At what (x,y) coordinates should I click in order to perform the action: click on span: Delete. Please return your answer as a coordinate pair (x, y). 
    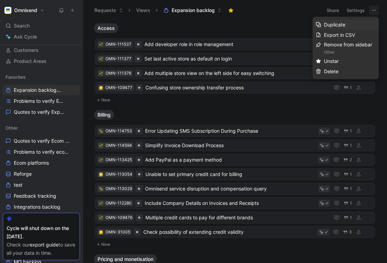
    Looking at the image, I should click on (331, 71).